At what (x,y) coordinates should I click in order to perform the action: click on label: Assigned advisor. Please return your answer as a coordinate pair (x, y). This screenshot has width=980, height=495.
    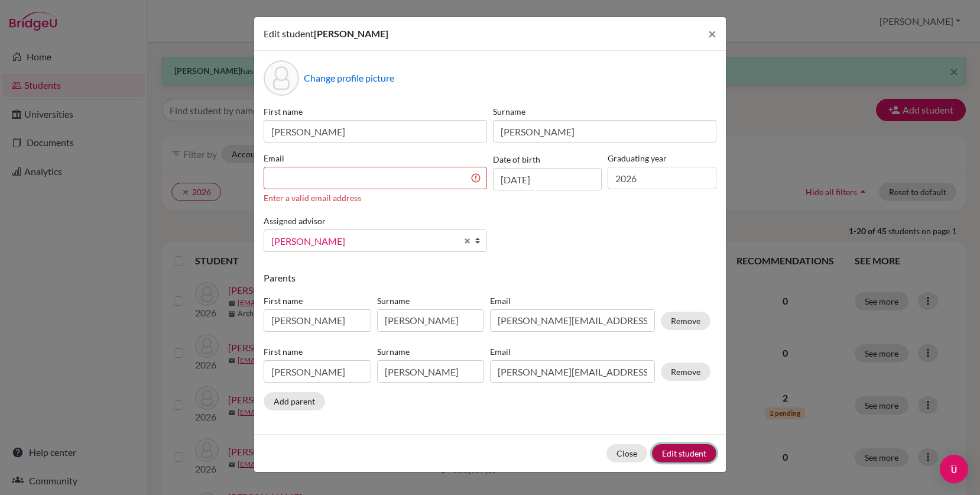
    Looking at the image, I should click on (295, 221).